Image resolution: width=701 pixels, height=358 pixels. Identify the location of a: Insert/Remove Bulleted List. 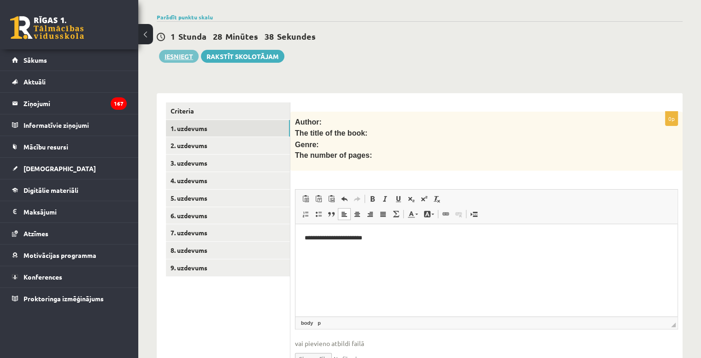
(319, 214).